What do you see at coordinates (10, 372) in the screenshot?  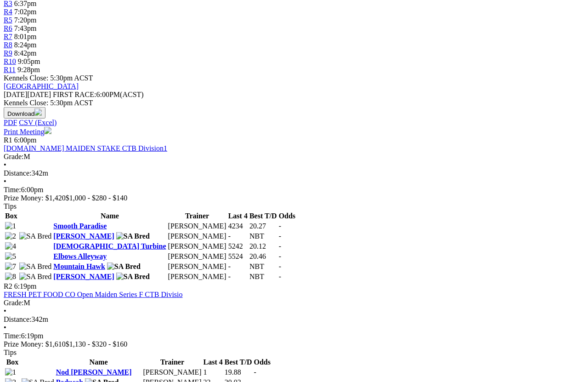 I see `img: 1` at bounding box center [10, 372].